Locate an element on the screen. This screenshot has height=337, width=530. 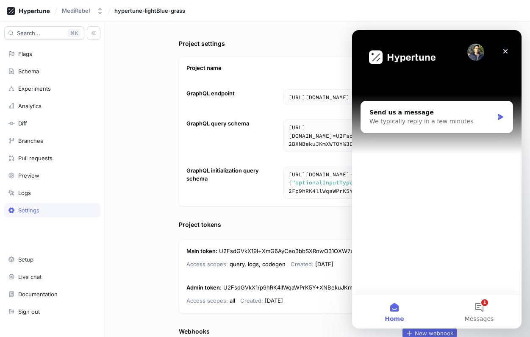
button: Messages is located at coordinates (127, 281).